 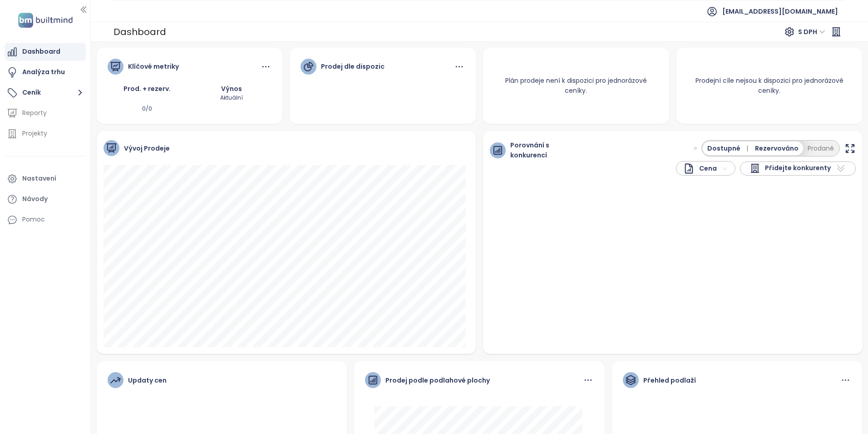 What do you see at coordinates (438, 380) in the screenshot?
I see `div: Prodej podle podlahové plochy` at bounding box center [438, 380].